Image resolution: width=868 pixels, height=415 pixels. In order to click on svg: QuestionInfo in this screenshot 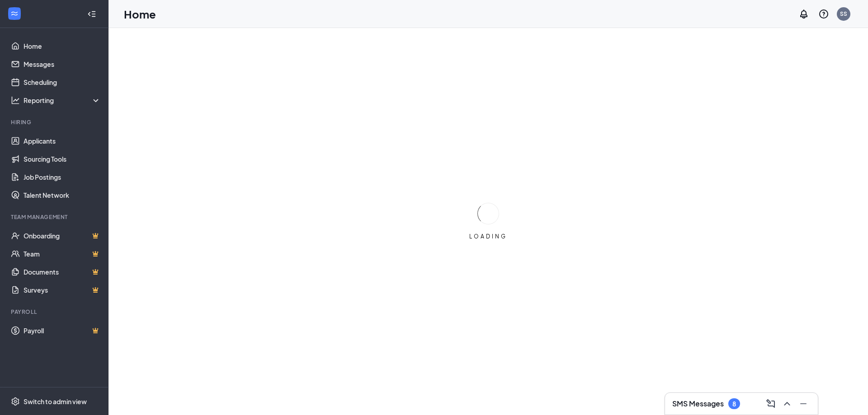, I will do `click(824, 14)`.